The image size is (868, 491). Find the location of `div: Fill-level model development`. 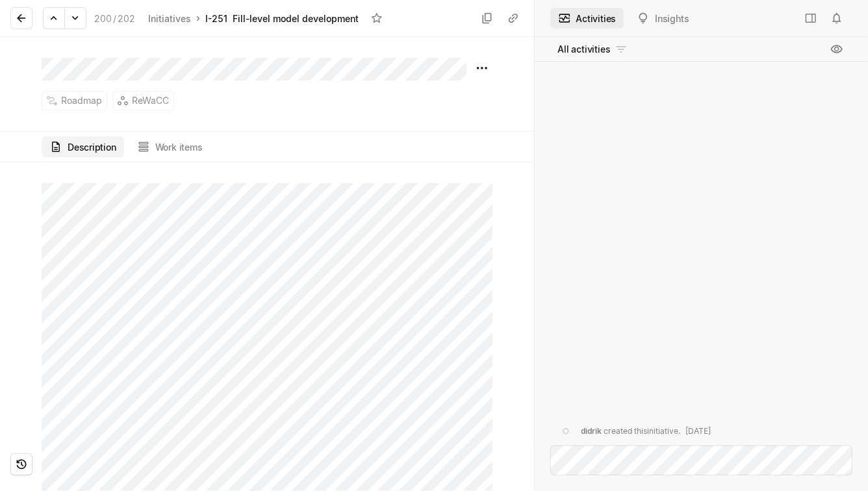

div: Fill-level model development is located at coordinates (296, 18).